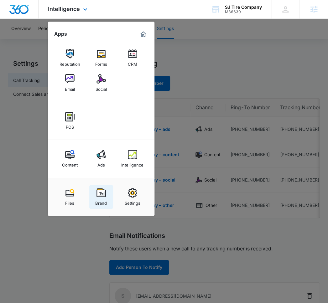 The width and height of the screenshot is (328, 303). I want to click on div: Intelligence, so click(132, 163).